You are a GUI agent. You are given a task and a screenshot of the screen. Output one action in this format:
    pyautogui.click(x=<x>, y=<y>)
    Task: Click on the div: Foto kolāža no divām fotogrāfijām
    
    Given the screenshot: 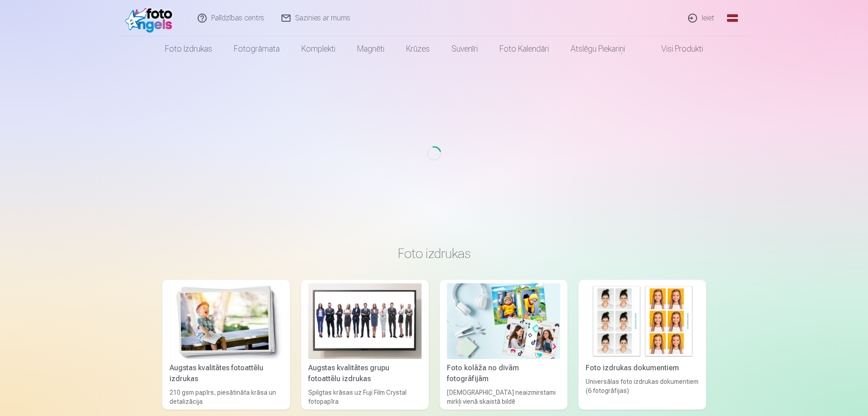 What is the action you would take?
    pyautogui.click(x=503, y=374)
    